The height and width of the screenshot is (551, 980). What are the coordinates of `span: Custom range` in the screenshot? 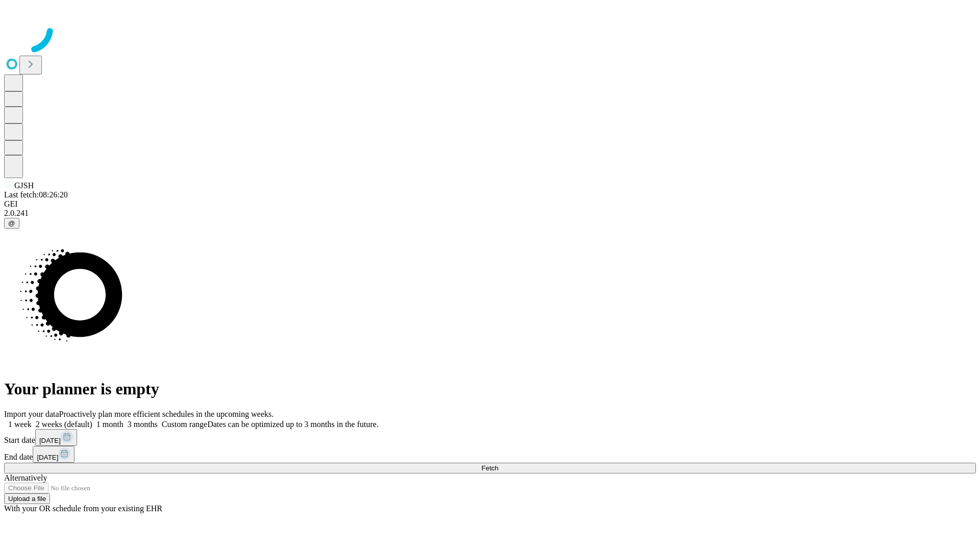 It's located at (184, 424).